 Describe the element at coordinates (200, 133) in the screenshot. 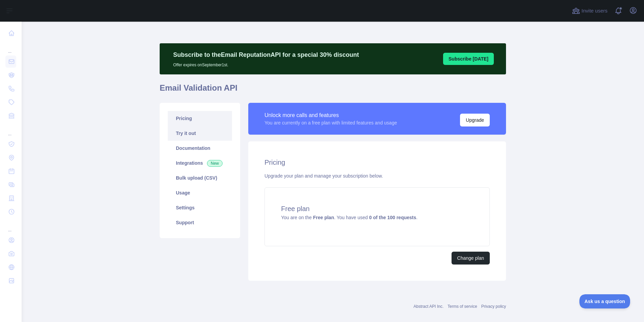

I see `a: Try it out` at that location.